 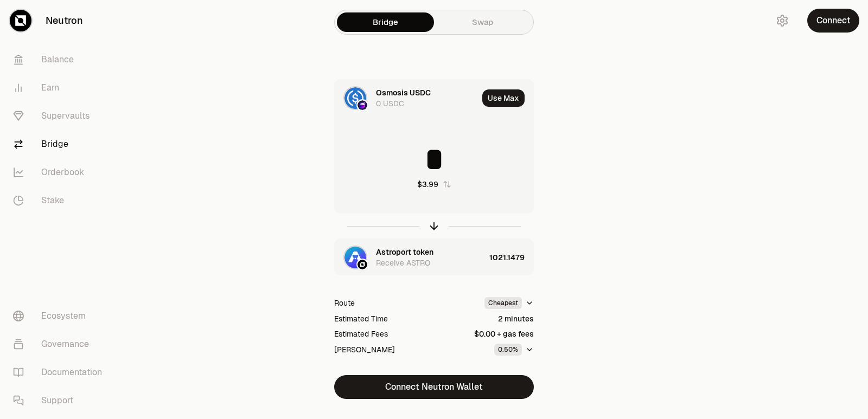 I want to click on button: $3.99, so click(x=434, y=184).